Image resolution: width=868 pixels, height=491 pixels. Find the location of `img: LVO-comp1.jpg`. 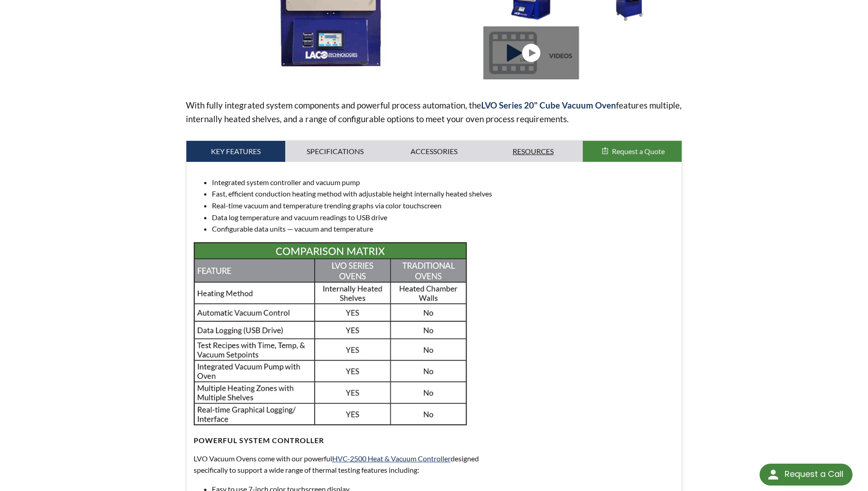

img: LVO-comp1.jpg is located at coordinates (330, 334).